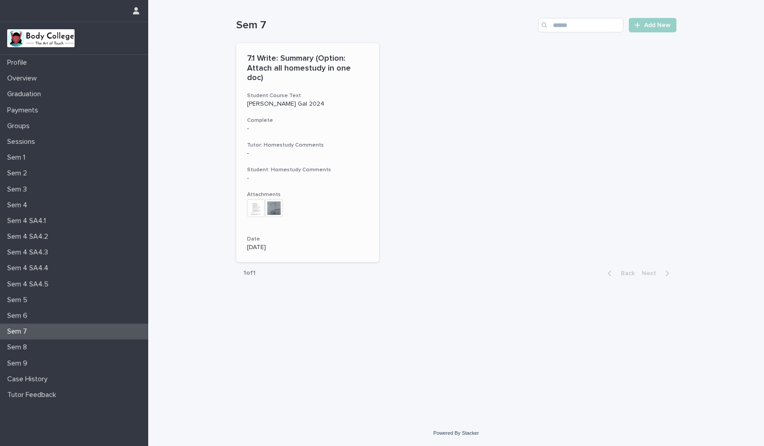 This screenshot has width=764, height=446. Describe the element at coordinates (28, 221) in the screenshot. I see `p: Sem 4 SA4.1` at that location.